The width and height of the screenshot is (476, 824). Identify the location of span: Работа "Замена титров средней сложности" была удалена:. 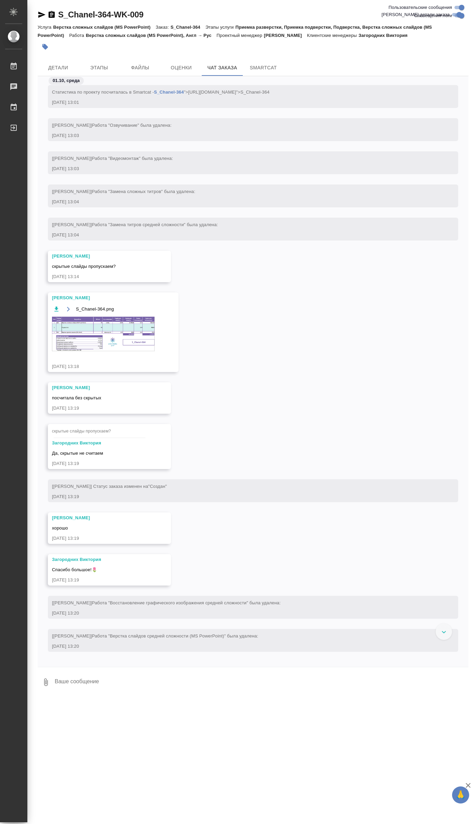
(155, 225).